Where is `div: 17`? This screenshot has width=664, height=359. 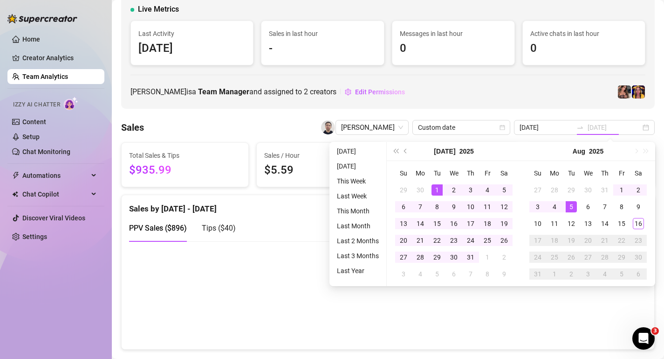
div: 17 is located at coordinates (471, 223).